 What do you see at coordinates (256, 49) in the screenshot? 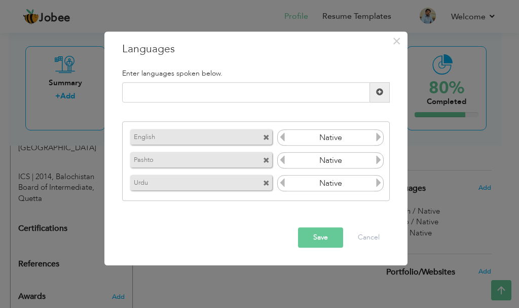
I see `h3: Languages` at bounding box center [256, 49].